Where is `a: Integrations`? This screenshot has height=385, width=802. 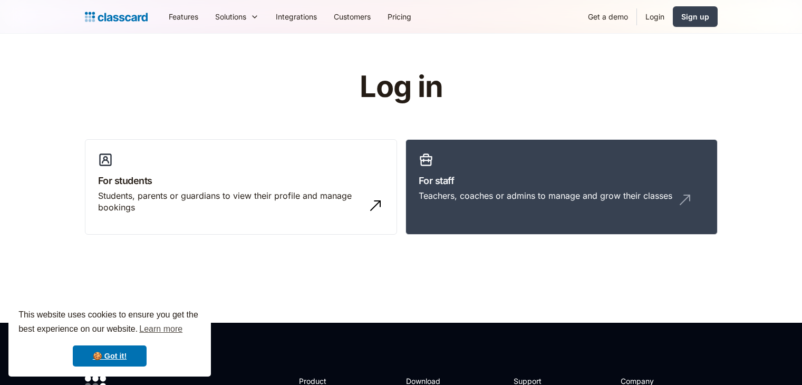
a: Integrations is located at coordinates (296, 16).